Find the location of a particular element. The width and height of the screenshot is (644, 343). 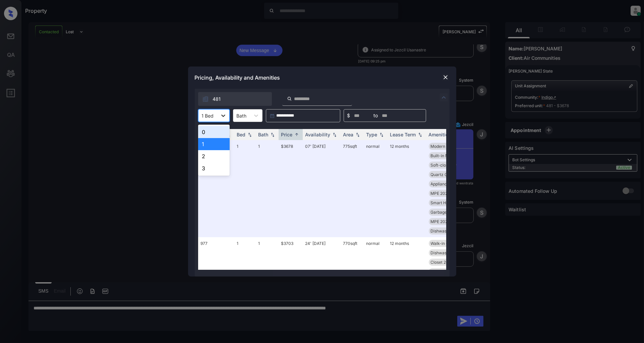

span: Soft-close Draw... is located at coordinates (448, 165).